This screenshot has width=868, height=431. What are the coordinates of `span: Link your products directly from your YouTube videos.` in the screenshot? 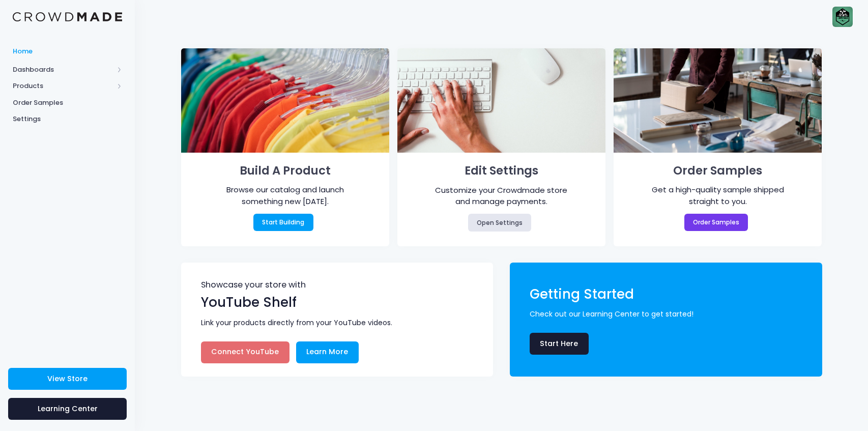 It's located at (340, 323).